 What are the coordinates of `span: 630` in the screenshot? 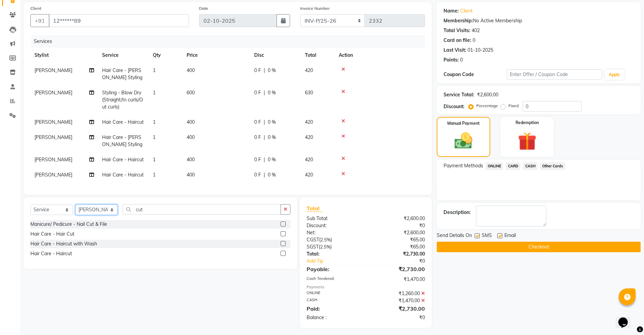 It's located at (309, 93).